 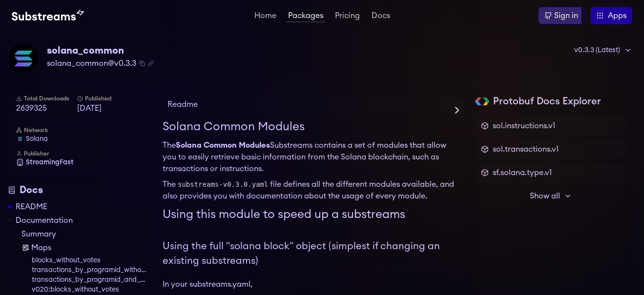 I want to click on div: Sign in, so click(x=566, y=15).